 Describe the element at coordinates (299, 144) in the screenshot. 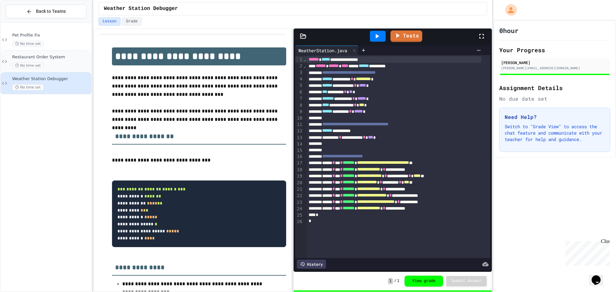

I see `div: 14` at that location.